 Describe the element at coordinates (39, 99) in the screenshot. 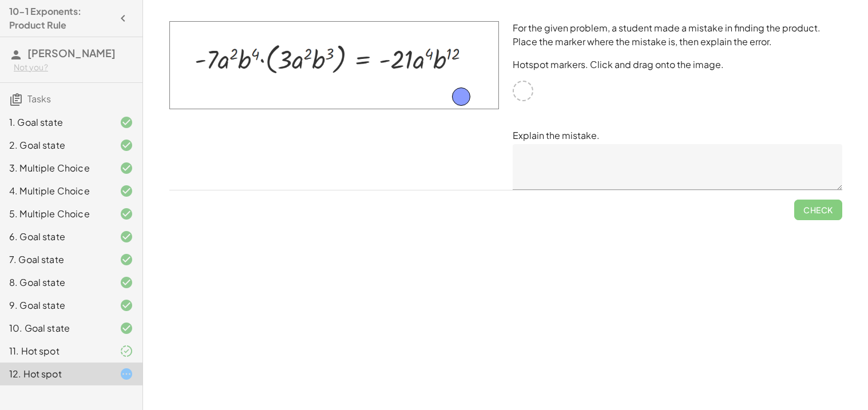

I see `span: Tasks` at that location.